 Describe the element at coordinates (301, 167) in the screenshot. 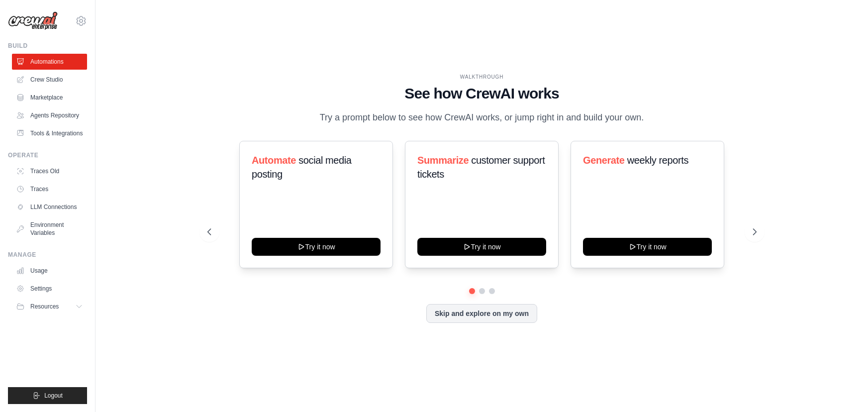

I see `span: social media posting` at that location.